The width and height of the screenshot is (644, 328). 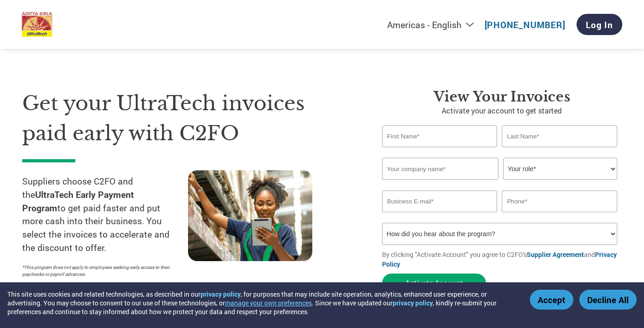 What do you see at coordinates (551, 299) in the screenshot?
I see `button: Accept` at bounding box center [551, 299].